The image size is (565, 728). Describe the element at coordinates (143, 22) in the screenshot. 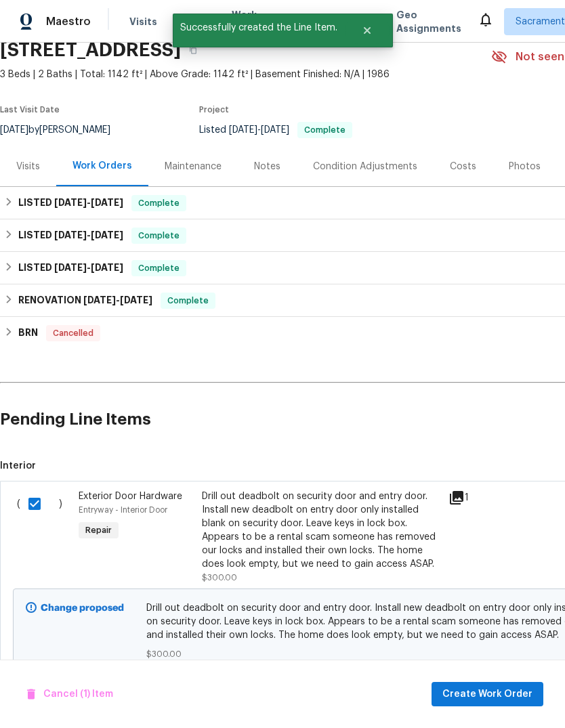

I see `span: Visits` at that location.